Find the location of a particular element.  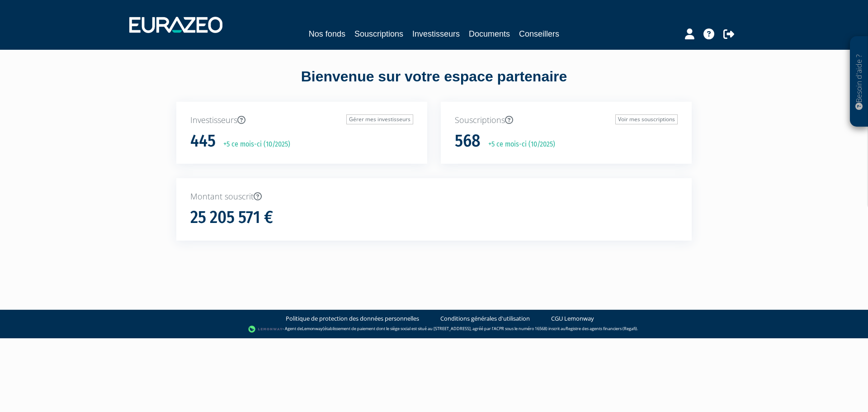

a: Conditions générales d'utilisation is located at coordinates (485, 318).